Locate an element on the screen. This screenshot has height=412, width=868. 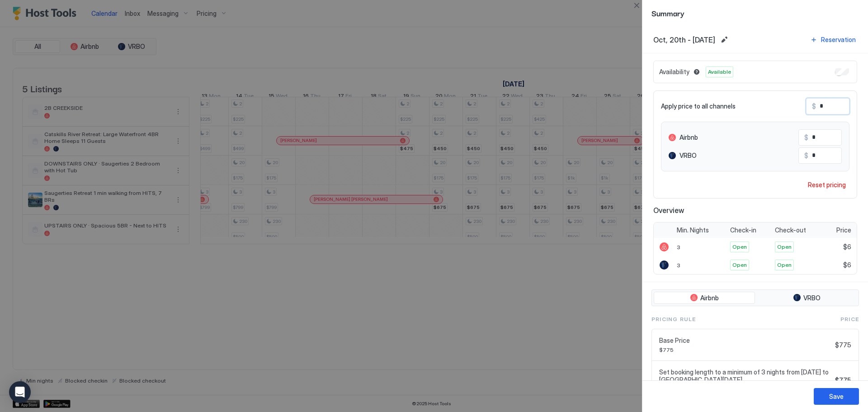
span: Check-in is located at coordinates (743, 230).